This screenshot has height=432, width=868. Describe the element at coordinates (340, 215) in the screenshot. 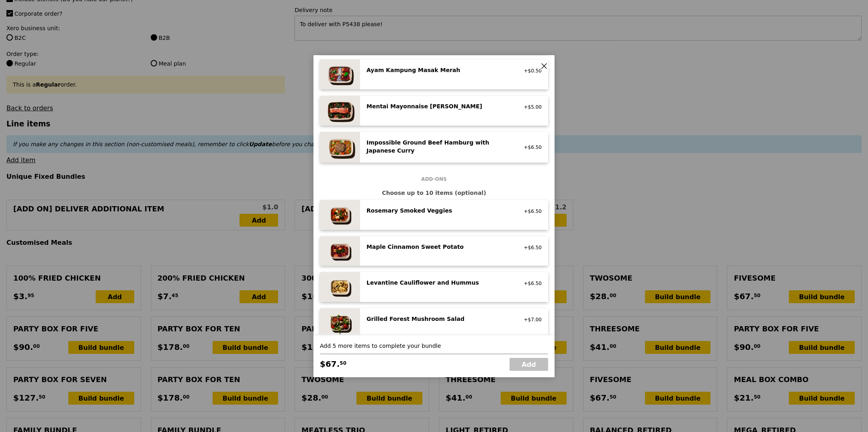

I see `img: daily_normal_Thyme-Rosemary-Zucchini-HORZ.jpg` at that location.